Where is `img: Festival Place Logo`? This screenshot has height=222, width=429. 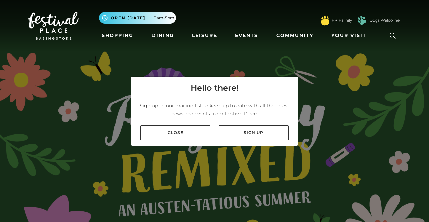
img: Festival Place Logo is located at coordinates (54, 26).